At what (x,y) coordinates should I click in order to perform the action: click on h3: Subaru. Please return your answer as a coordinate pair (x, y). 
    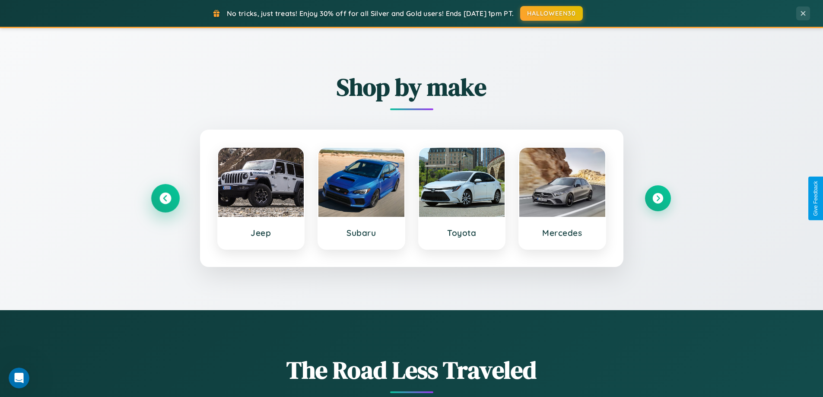
    Looking at the image, I should click on (361, 233).